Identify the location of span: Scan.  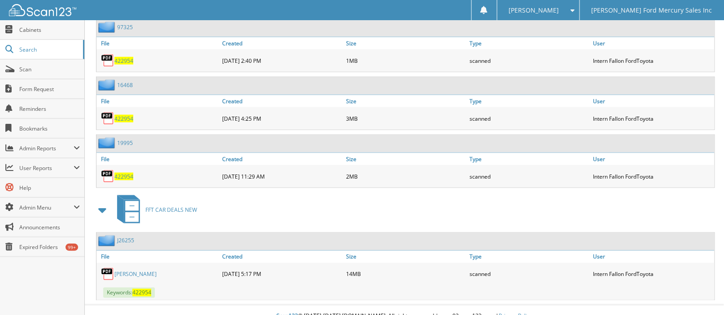
(49, 69).